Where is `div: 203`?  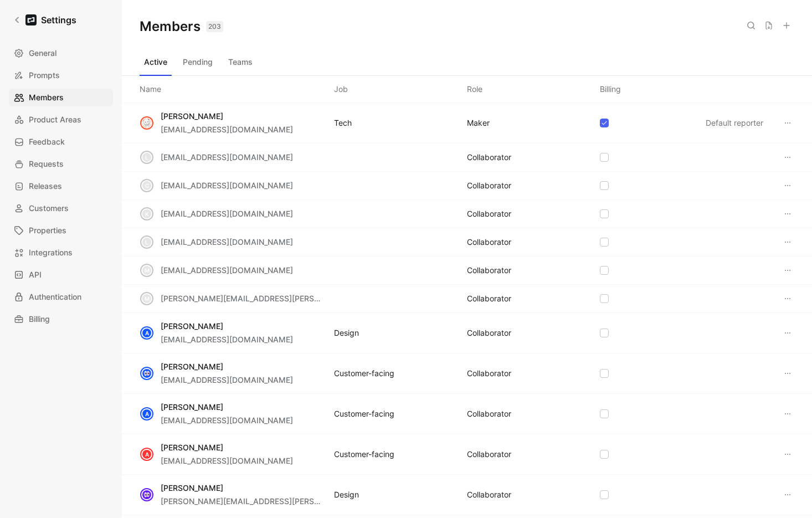 div: 203 is located at coordinates (214, 26).